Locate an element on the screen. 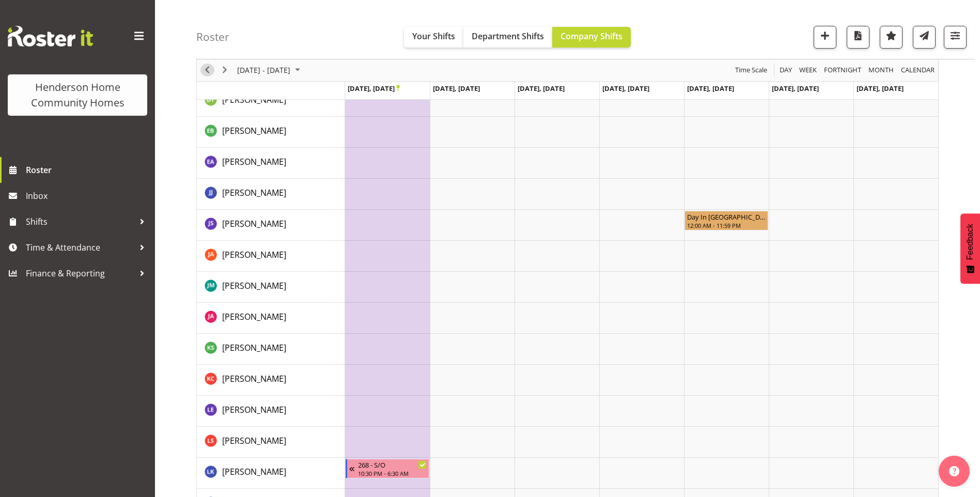 This screenshot has height=497, width=980. span: Finance & Reporting is located at coordinates (80, 274).